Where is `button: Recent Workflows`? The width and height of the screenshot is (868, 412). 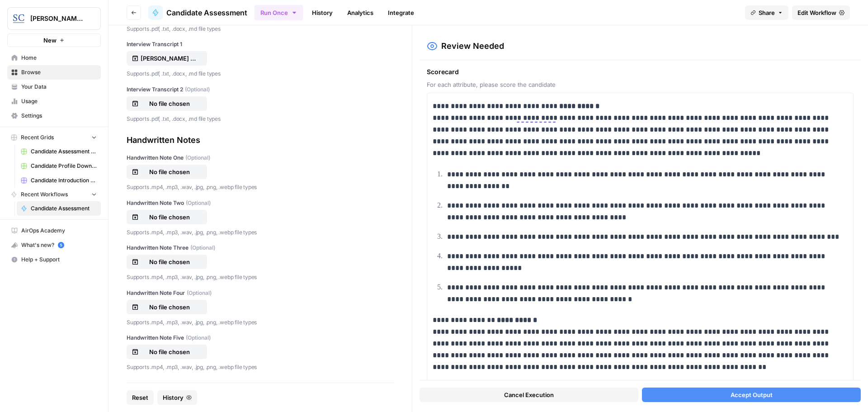 button: Recent Workflows is located at coordinates (54, 195).